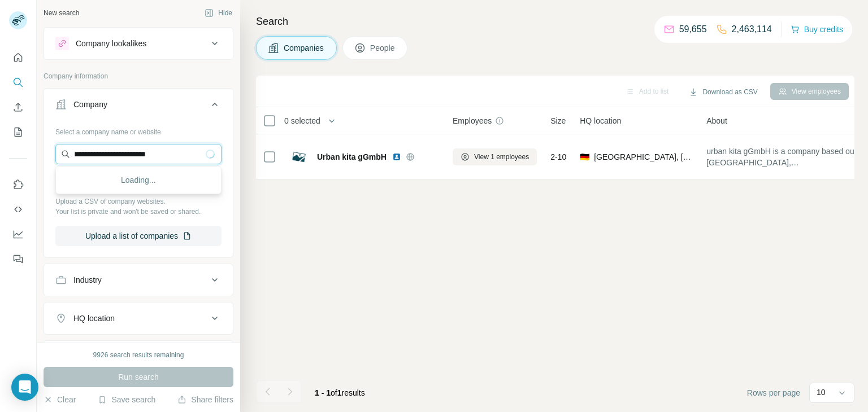 This screenshot has width=868, height=412. What do you see at coordinates (139, 201) in the screenshot?
I see `p: Upload a CSV of company websites.` at bounding box center [139, 201].